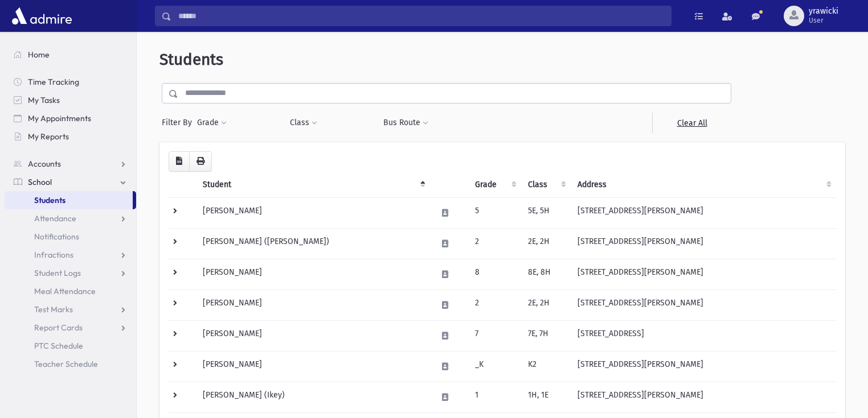  I want to click on span: Time Tracking, so click(53, 82).